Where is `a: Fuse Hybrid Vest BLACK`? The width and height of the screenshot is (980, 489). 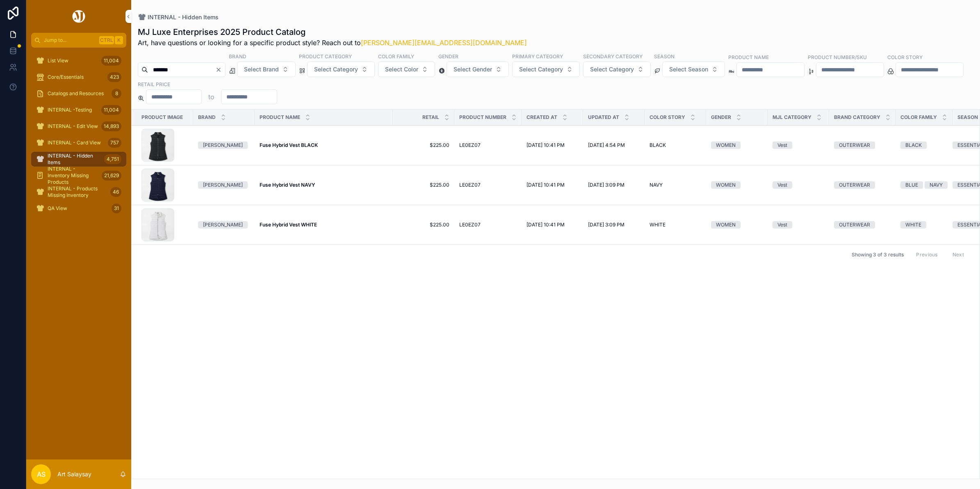
a: Fuse Hybrid Vest BLACK is located at coordinates (323, 145).